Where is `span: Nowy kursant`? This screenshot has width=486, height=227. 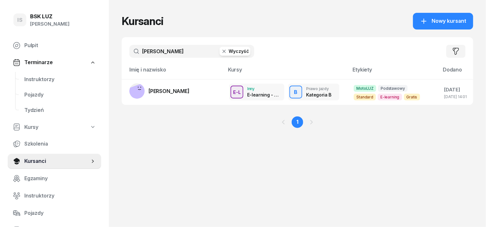
span: Nowy kursant is located at coordinates (449, 21).